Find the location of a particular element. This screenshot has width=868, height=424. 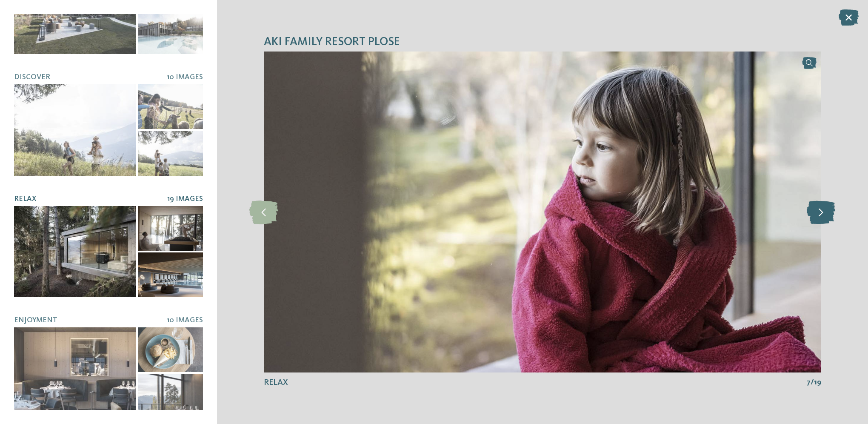

span: AKI Family Resort PLOSE is located at coordinates (332, 42).